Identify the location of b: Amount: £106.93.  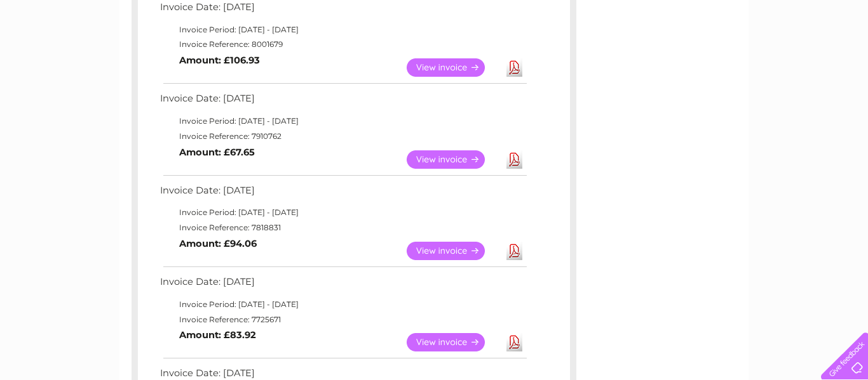
(219, 61).